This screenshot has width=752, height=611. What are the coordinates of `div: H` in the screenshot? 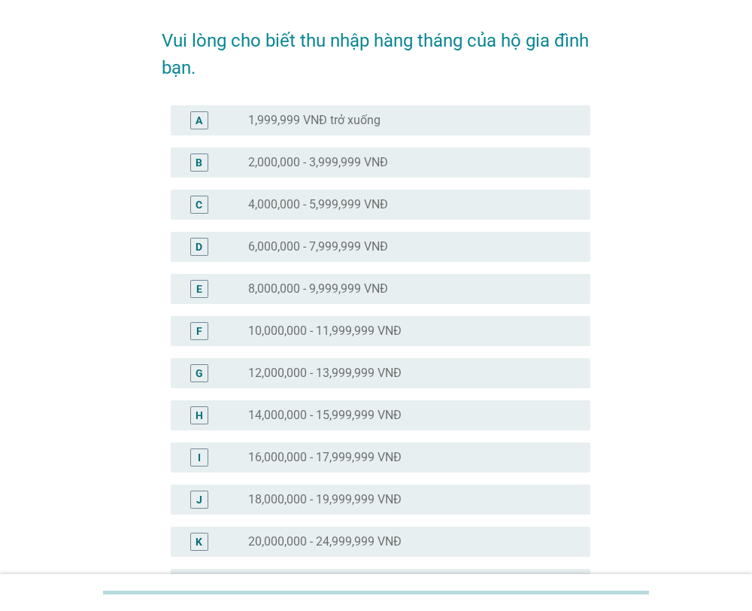 It's located at (199, 414).